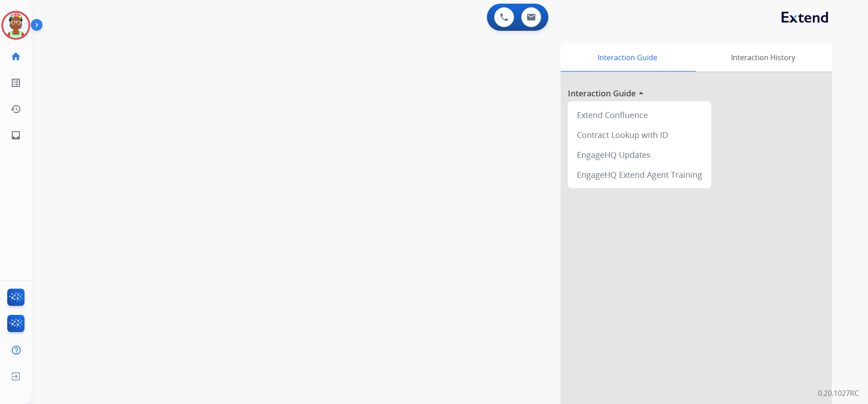 This screenshot has height=404, width=868. What do you see at coordinates (639, 115) in the screenshot?
I see `div: Extend Confluence` at bounding box center [639, 115].